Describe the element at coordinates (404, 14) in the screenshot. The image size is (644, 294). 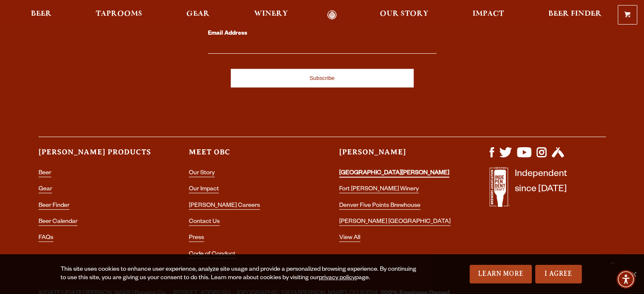
I see `span: Our Story` at that location.